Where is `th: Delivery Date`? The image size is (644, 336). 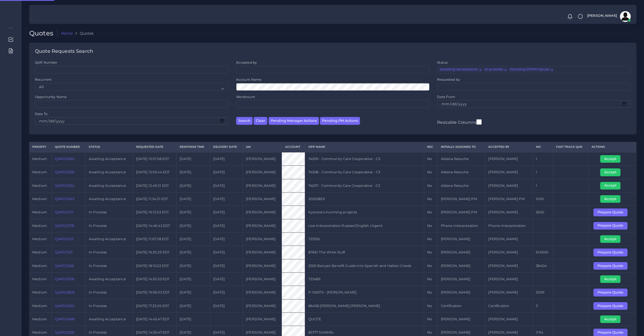 th: Delivery Date is located at coordinates (226, 147).